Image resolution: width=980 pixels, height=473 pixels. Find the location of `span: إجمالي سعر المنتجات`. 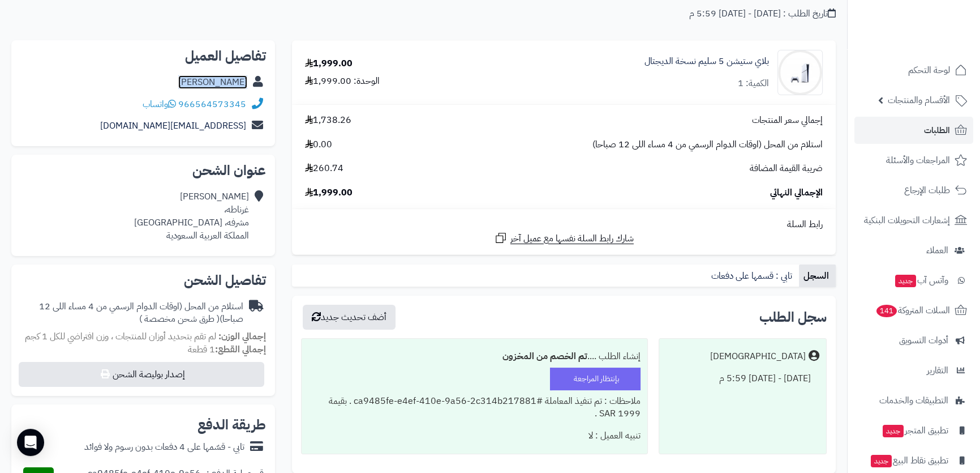

span: إجمالي سعر المنتجات is located at coordinates (787, 120).